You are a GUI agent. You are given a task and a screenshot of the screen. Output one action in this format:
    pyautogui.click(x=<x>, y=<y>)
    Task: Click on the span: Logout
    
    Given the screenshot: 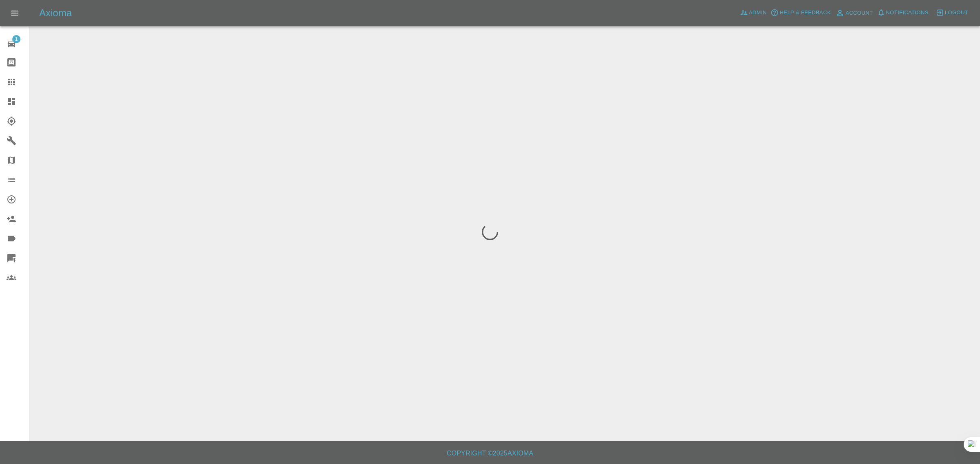 What is the action you would take?
    pyautogui.click(x=956, y=12)
    